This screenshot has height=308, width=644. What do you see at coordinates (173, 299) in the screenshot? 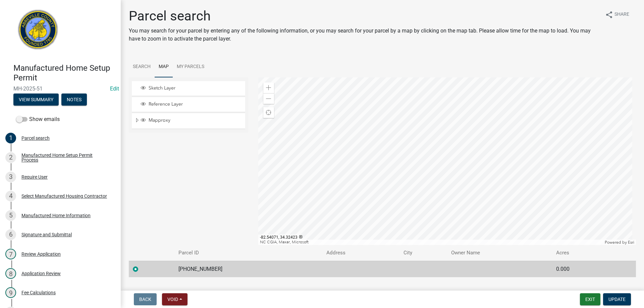
I see `span: Void` at bounding box center [173, 299].